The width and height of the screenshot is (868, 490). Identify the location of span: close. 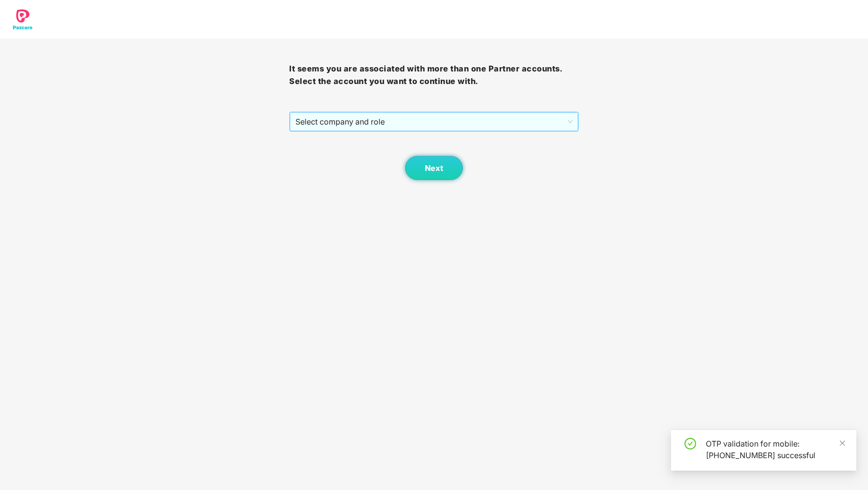
(842, 443).